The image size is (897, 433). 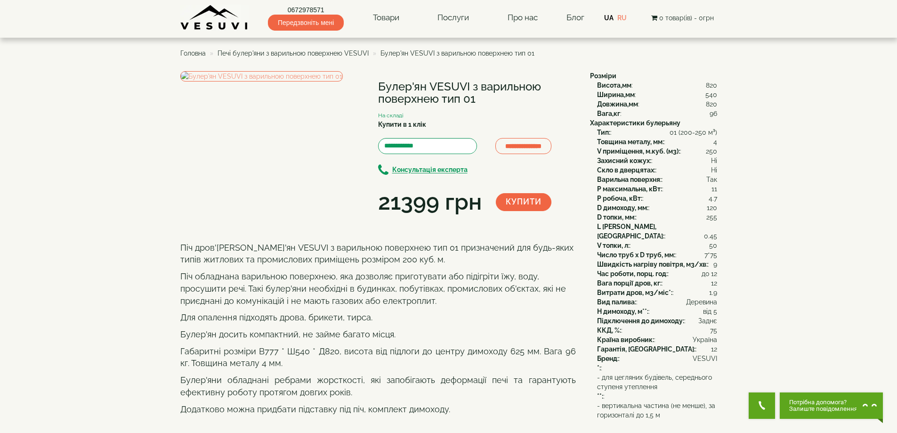 I want to click on b: Захисний кожух:, so click(x=624, y=161).